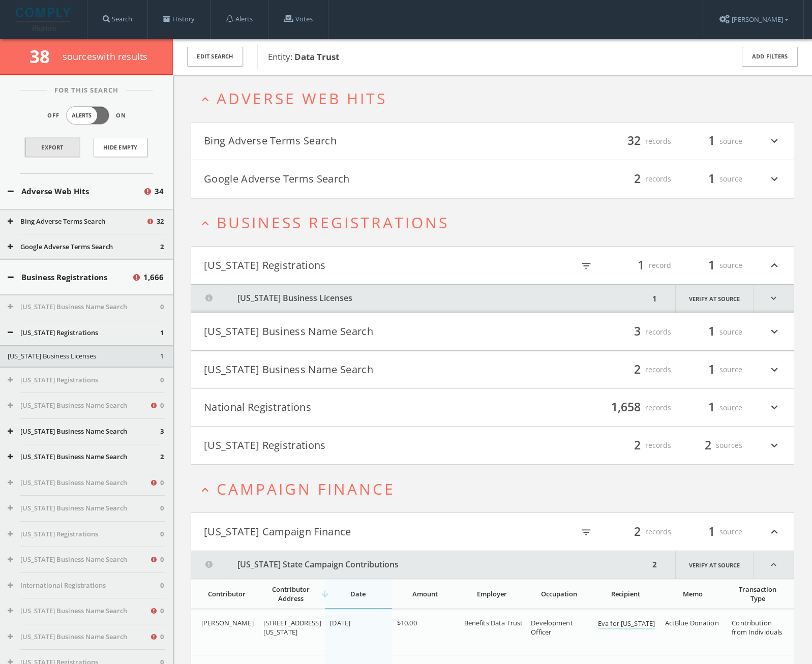 This screenshot has width=812, height=664. What do you see at coordinates (348, 408) in the screenshot?
I see `button: National Registrations` at bounding box center [348, 408].